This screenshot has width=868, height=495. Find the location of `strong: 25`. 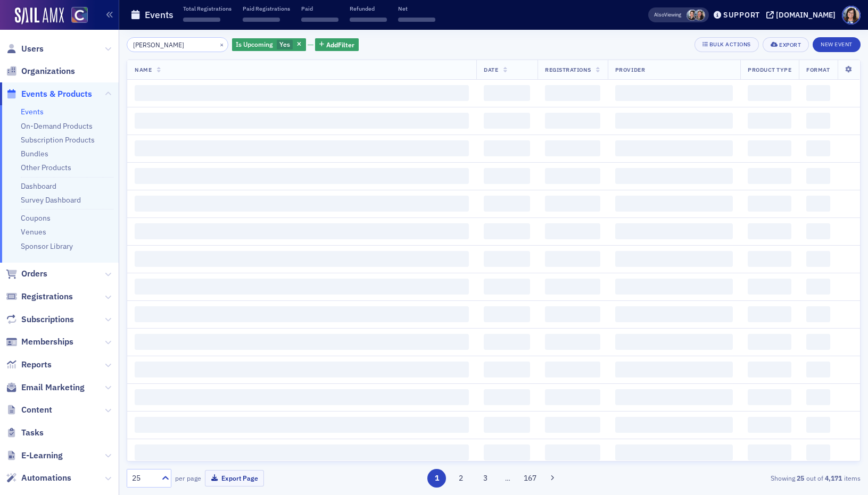

strong: 25 is located at coordinates (800, 478).